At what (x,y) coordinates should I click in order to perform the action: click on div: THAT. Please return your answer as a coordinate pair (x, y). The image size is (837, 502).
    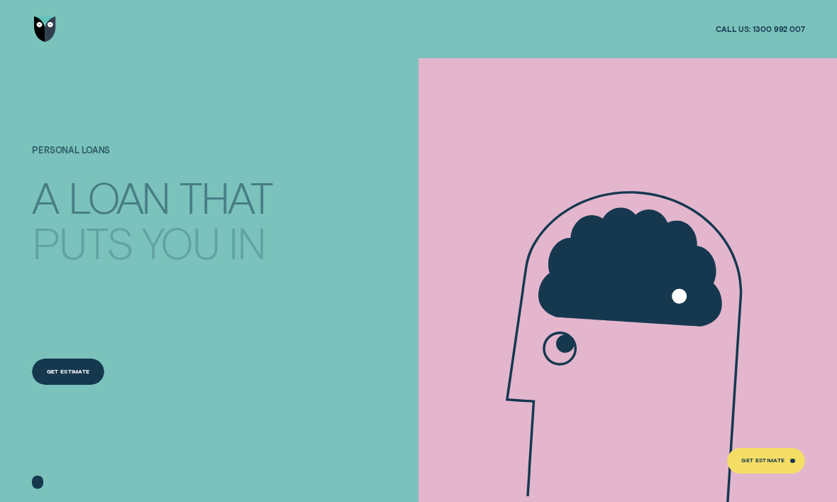
    Looking at the image, I should click on (226, 196).